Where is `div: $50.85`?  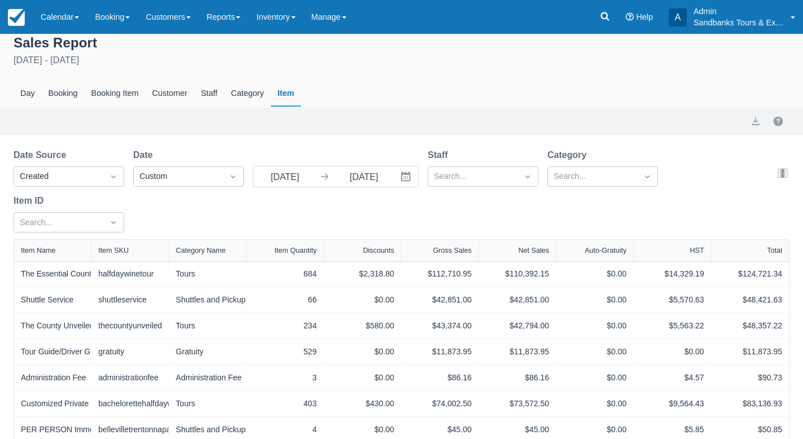
div: $50.85 is located at coordinates (750, 429).